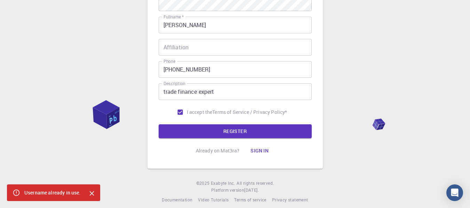 The width and height of the screenshot is (470, 208). Describe the element at coordinates (223, 184) in the screenshot. I see `a: Exabyte Inc.` at that location.